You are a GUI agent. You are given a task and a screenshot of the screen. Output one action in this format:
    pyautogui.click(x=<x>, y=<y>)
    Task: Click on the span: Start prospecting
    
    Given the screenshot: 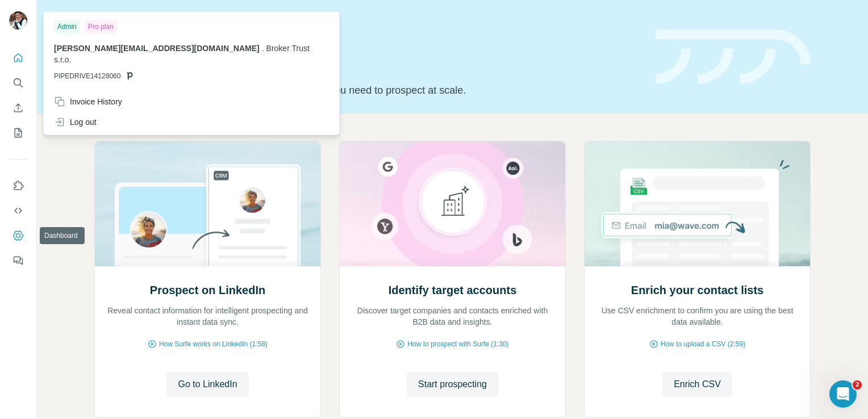 What is the action you would take?
    pyautogui.click(x=452, y=384)
    